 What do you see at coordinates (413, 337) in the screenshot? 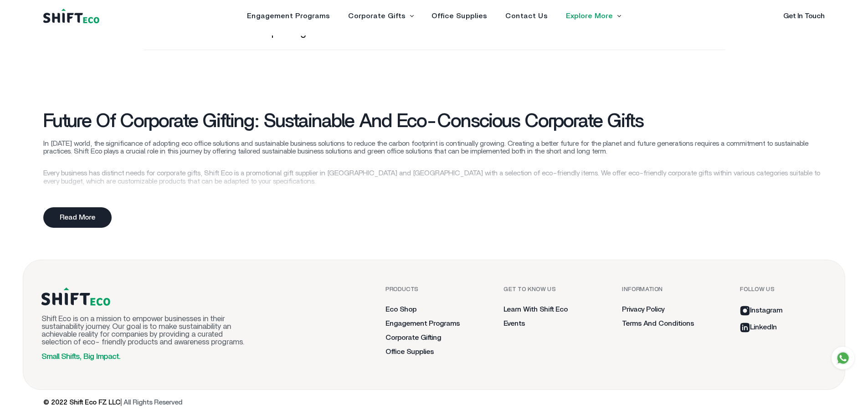
I see `a: Corporate Gifting` at bounding box center [413, 337].